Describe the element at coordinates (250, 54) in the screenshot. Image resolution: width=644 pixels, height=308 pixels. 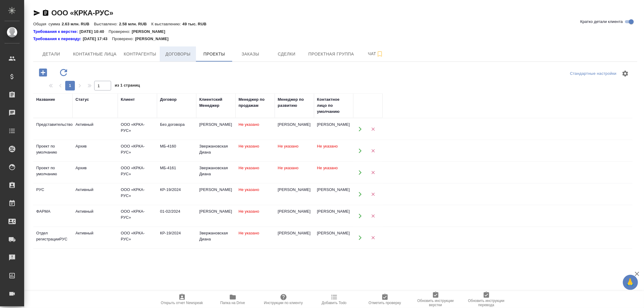
I see `span: Заказы` at that location.